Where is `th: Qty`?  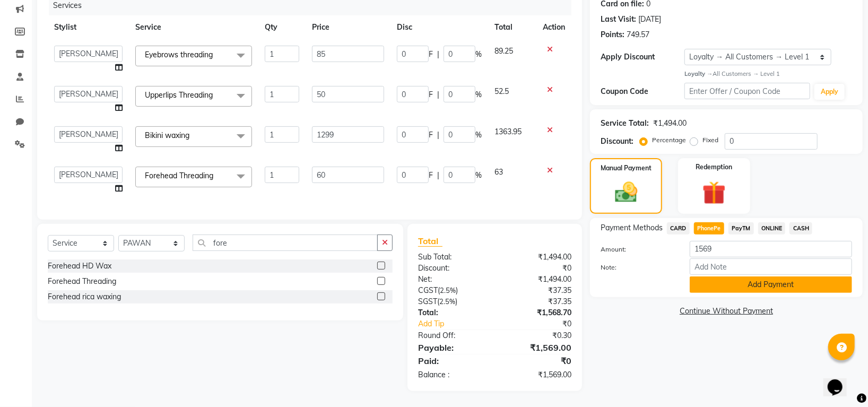
th: Qty is located at coordinates (282, 27).